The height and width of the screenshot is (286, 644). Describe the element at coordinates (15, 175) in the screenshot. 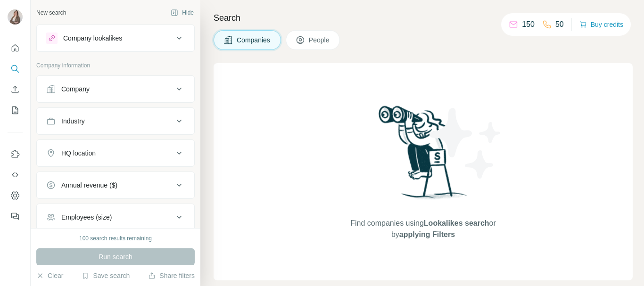

I see `button: Use Surfe API` at that location.